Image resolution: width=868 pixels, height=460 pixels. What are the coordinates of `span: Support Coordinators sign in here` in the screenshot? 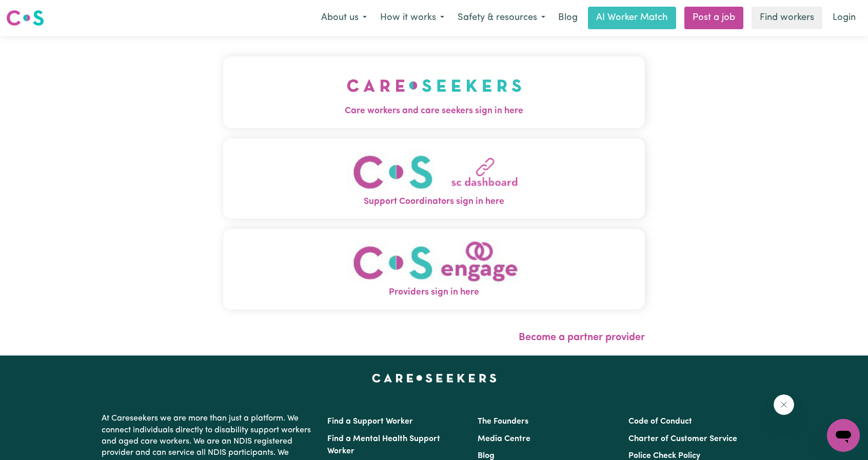 It's located at (434, 202).